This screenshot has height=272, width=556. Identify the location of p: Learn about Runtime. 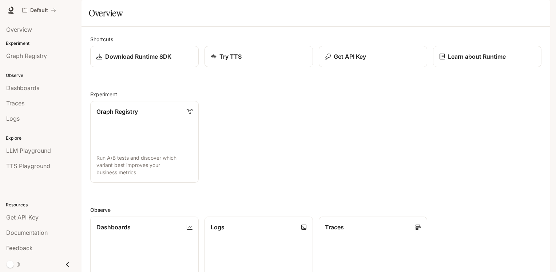
(477, 56).